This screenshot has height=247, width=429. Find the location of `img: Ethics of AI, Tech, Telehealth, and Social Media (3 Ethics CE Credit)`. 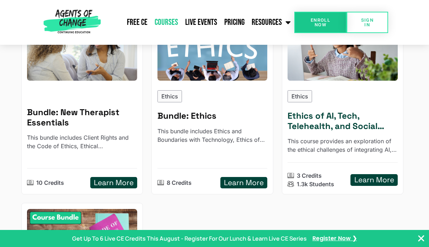

img: Ethics of AI, Tech, Telehealth, and Social Media (3 Ethics CE Credit) is located at coordinates (342, 50).